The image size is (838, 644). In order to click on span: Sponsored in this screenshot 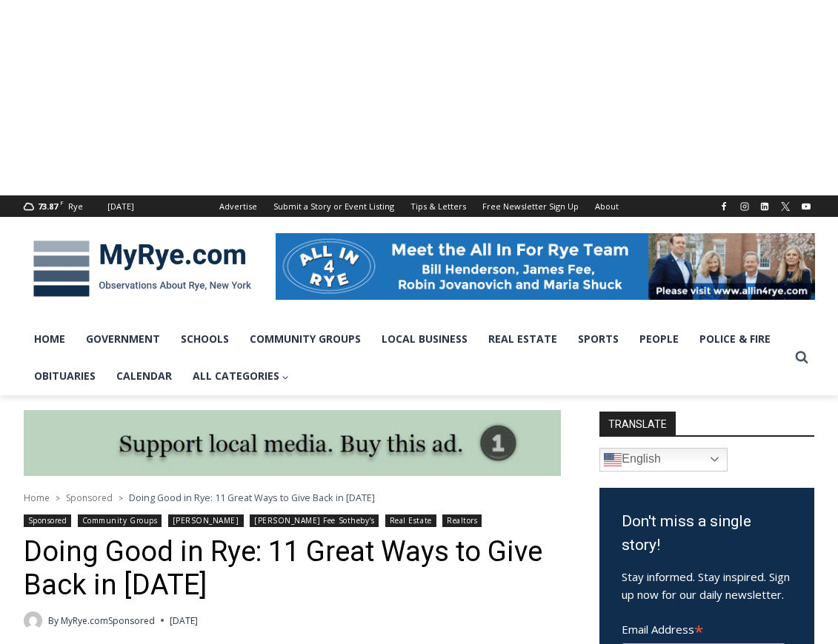, I will do `click(89, 498)`.